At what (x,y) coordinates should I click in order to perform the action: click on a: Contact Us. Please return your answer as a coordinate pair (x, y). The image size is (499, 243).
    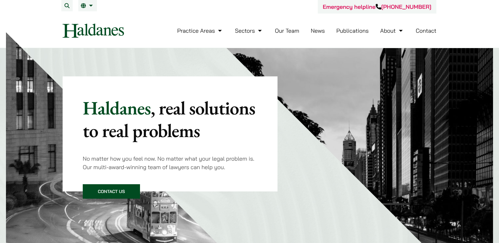
    Looking at the image, I should click on (111, 192).